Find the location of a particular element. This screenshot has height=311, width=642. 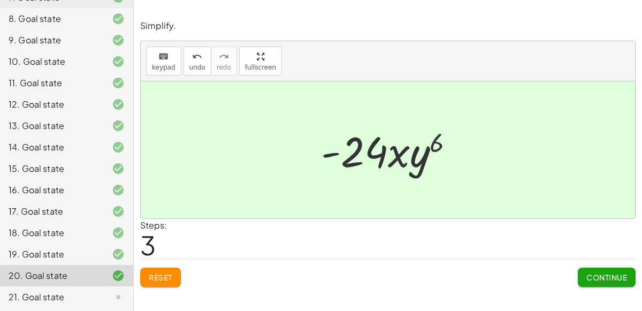

div: 15. Goal state is located at coordinates (51, 169).